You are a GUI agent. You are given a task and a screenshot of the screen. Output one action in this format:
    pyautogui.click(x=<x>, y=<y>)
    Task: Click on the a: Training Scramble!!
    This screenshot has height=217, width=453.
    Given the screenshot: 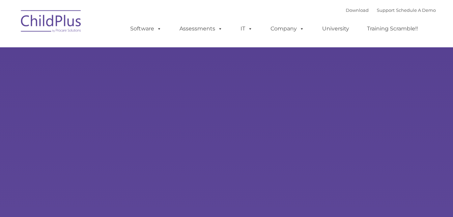 What is the action you would take?
    pyautogui.click(x=393, y=29)
    